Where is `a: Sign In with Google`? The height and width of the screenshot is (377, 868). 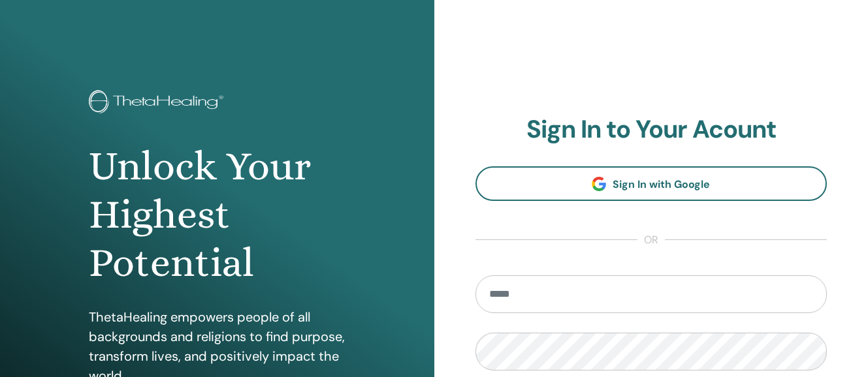 a: Sign In with Google is located at coordinates (651, 183).